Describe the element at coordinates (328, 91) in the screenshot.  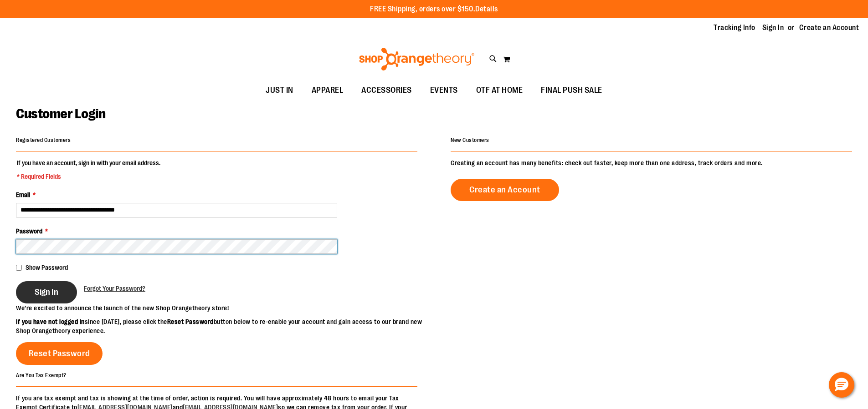
I see `a: APPAREL` at that location.